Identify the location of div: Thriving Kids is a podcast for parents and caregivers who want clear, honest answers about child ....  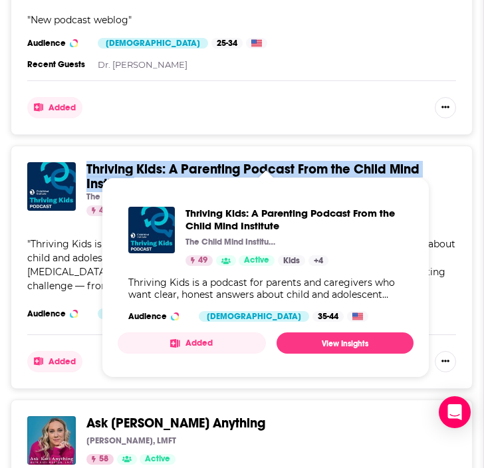
(265, 288).